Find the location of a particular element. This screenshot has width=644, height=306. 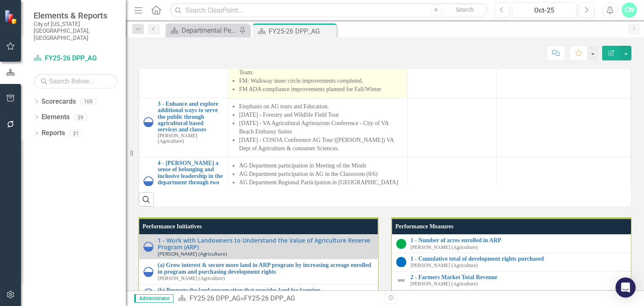

a: Reports is located at coordinates (53, 133).